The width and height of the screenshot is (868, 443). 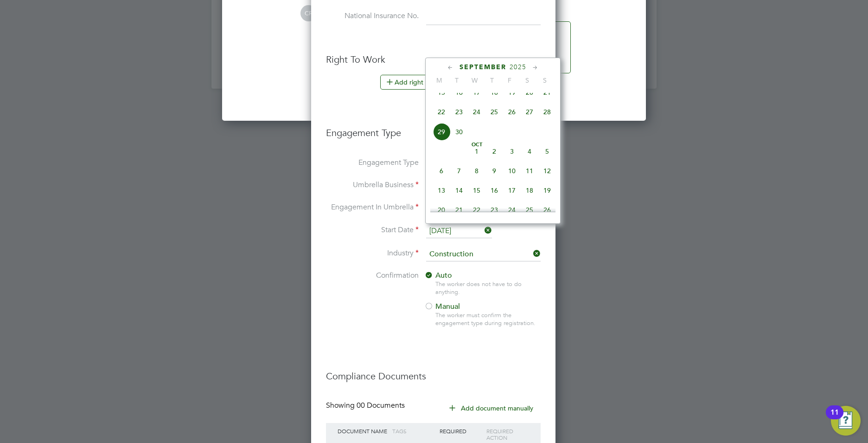 I want to click on div: Document Name, so click(x=362, y=431).